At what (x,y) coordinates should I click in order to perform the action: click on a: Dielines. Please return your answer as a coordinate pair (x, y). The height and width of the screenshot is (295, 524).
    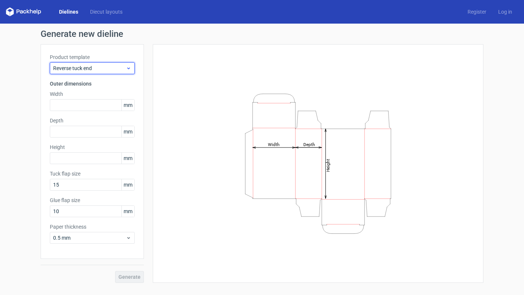
    Looking at the image, I should click on (69, 12).